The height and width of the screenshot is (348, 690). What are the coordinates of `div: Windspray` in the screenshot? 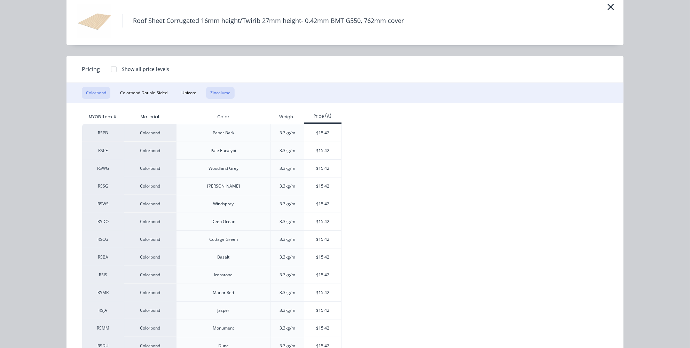 It's located at (224, 204).